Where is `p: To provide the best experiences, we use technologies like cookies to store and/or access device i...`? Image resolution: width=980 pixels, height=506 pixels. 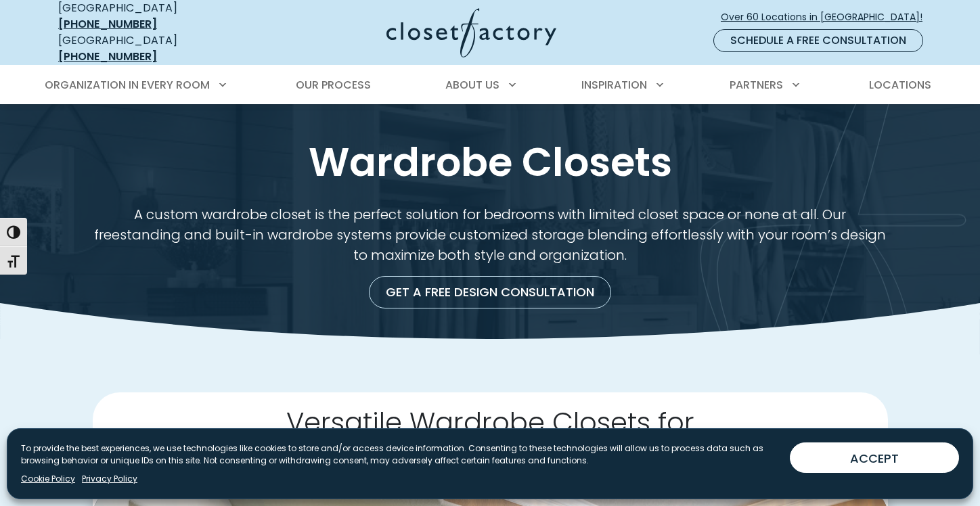
p: To provide the best experiences, we use technologies like cookies to store and/or access device i... is located at coordinates (400, 454).